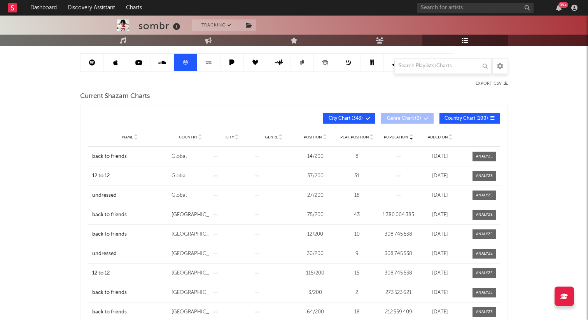 The height and width of the screenshot is (320, 588). What do you see at coordinates (128, 137) in the screenshot?
I see `span: Name` at bounding box center [128, 137].